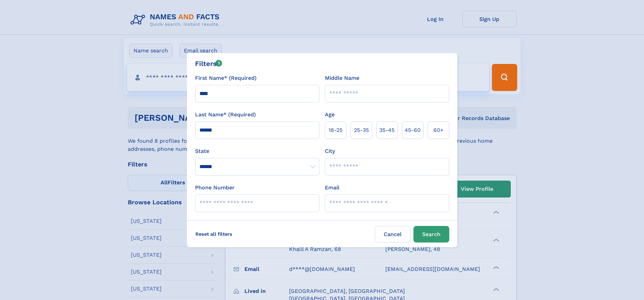 This screenshot has width=644, height=300. I want to click on span: 25‑35, so click(361, 130).